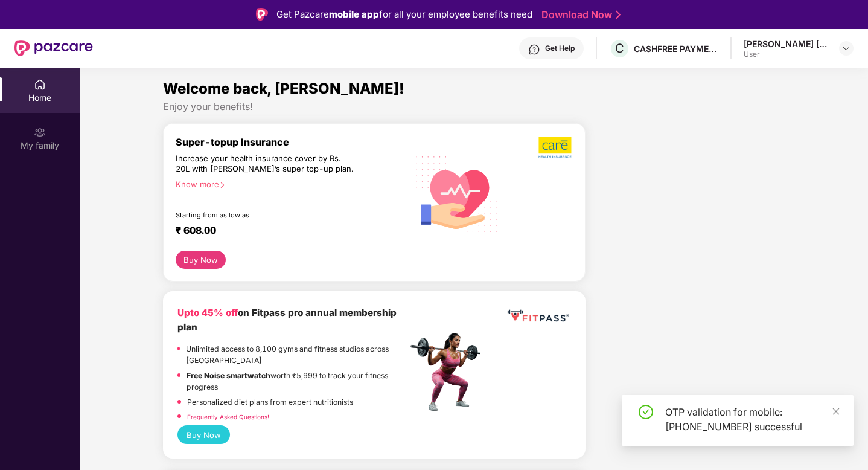 This screenshot has width=868, height=470. What do you see at coordinates (208, 313) in the screenshot?
I see `b: Upto 45% off` at bounding box center [208, 313].